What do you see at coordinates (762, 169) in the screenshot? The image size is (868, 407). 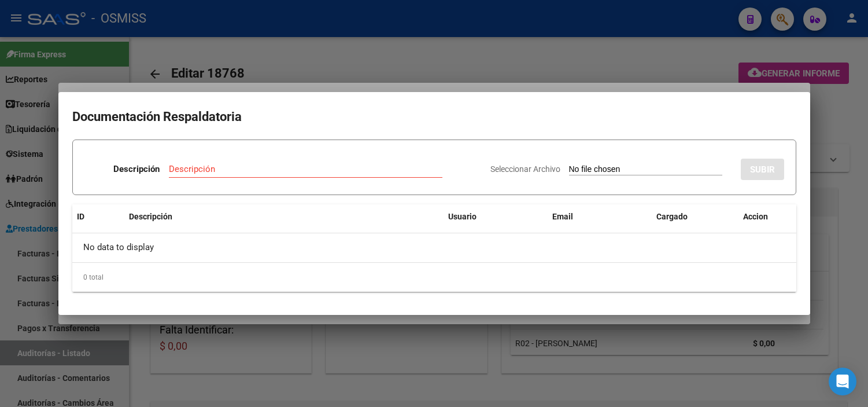 I see `span: SUBIR` at bounding box center [762, 169].